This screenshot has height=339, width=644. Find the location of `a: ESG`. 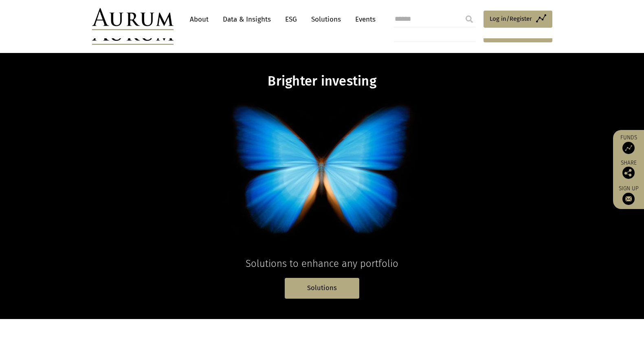

a: ESG is located at coordinates (291, 19).